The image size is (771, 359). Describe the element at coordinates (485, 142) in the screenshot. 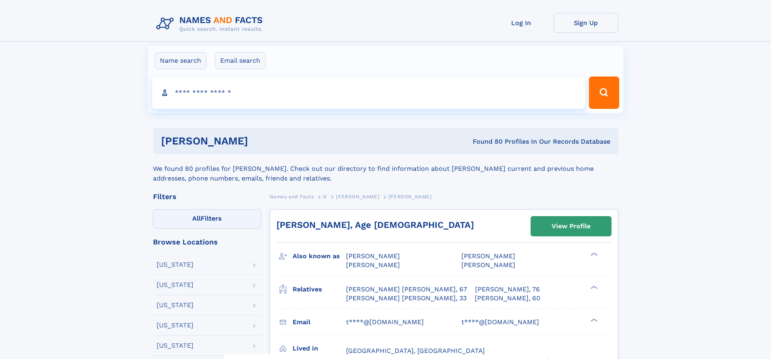

I see `div: Found 80 Profiles In Our Records Database` at that location.